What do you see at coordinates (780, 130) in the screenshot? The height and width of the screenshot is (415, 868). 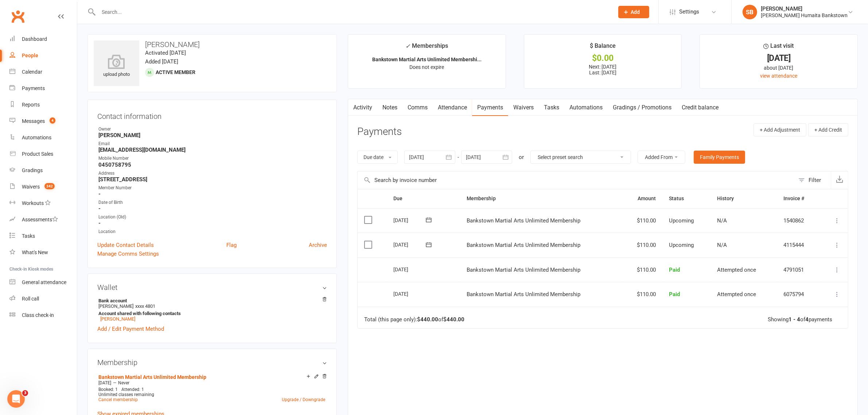 I see `button: + Add Adjustment` at bounding box center [780, 130].